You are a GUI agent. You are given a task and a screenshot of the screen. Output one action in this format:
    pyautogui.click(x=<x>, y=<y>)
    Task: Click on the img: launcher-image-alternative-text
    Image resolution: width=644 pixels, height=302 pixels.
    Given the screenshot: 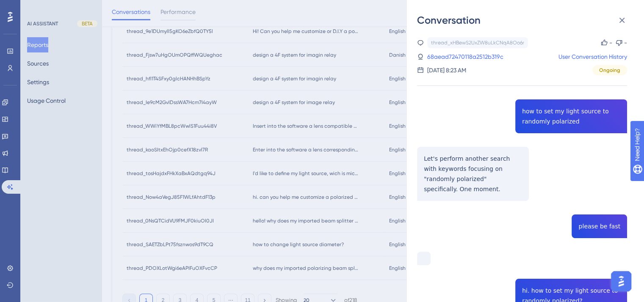 What is the action you would take?
    pyautogui.click(x=13, y=13)
    